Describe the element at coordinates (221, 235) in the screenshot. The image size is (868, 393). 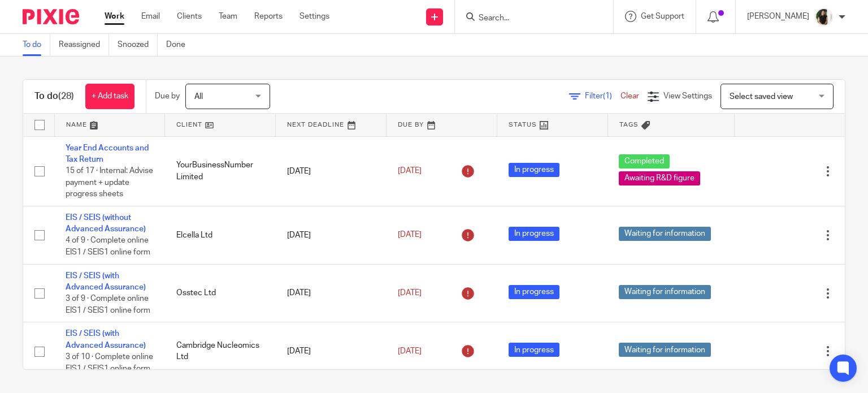
I see `td: Elcella Ltd` at that location.